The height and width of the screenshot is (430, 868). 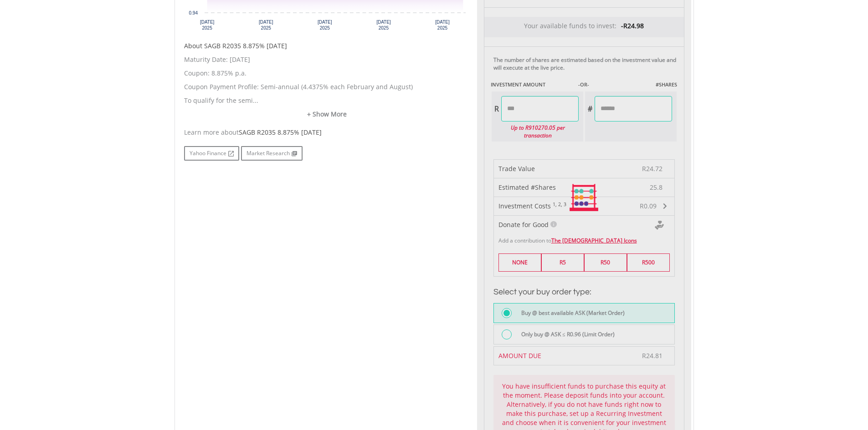 What do you see at coordinates (272, 153) in the screenshot?
I see `a: Market Research` at bounding box center [272, 153].